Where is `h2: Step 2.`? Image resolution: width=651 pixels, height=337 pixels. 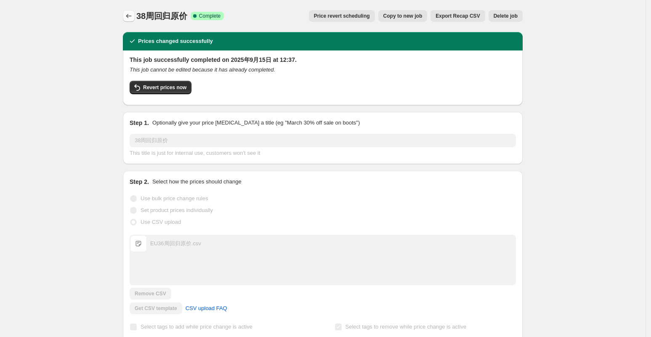
h2: Step 2. is located at coordinates (139, 182).